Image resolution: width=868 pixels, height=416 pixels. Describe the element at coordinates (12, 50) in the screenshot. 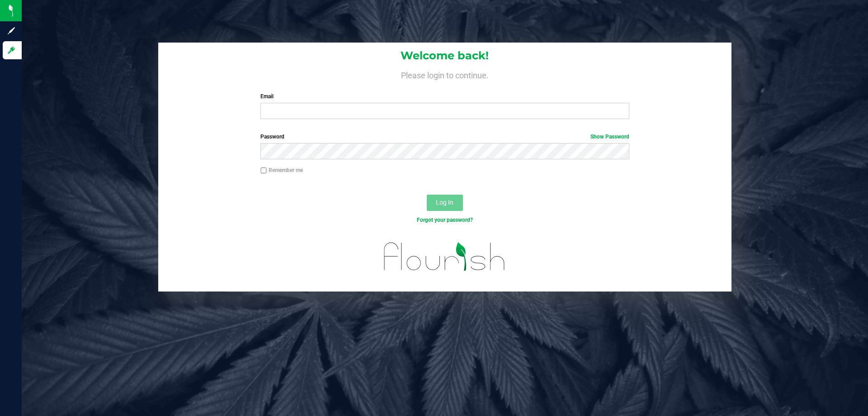

I see `inline-svg: Log in` at that location.